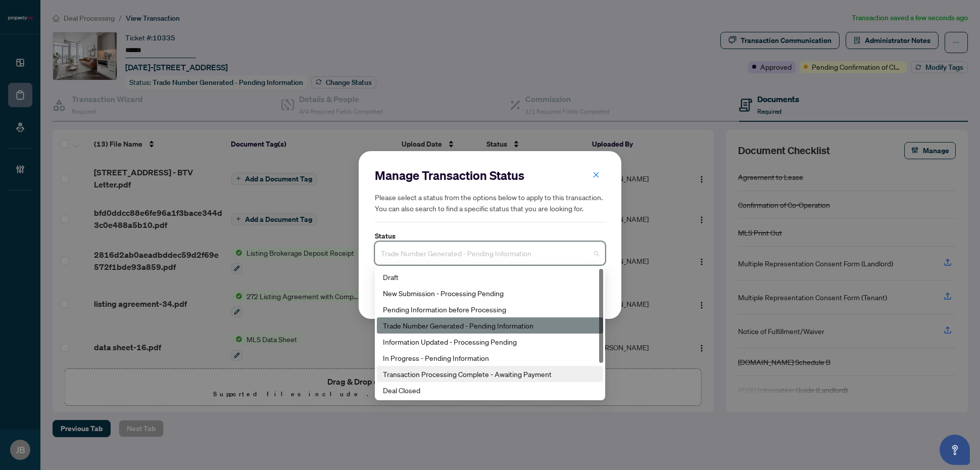  What do you see at coordinates (490, 175) in the screenshot?
I see `h2: Manage Transaction Status` at bounding box center [490, 175].